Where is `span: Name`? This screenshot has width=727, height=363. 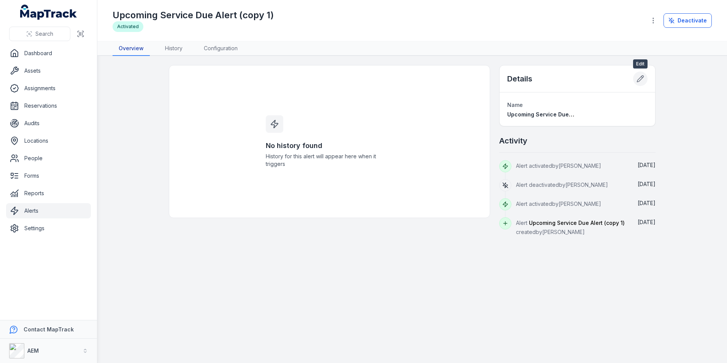
span: Name is located at coordinates (515, 105).